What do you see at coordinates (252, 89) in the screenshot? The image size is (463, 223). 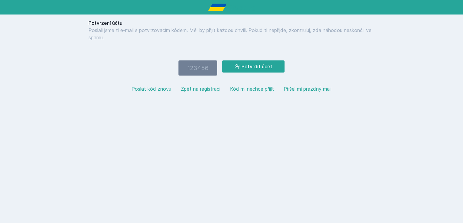 I see `button: Kód mi nechce přijít` at bounding box center [252, 89].